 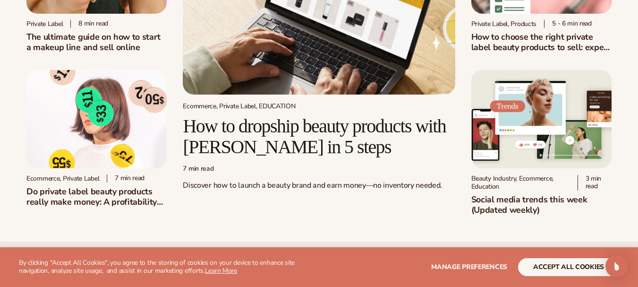 I want to click on button: accept all cookies, so click(x=569, y=267).